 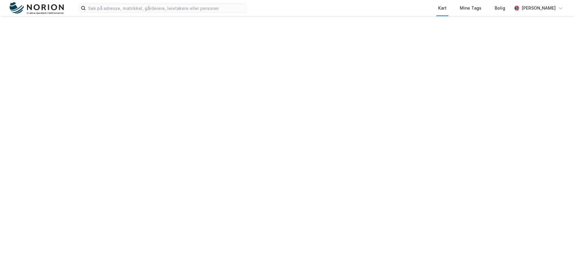 What do you see at coordinates (166, 8) in the screenshot?
I see `input: Søk på adresse, matrikkel, gårdeiere, leietakere eller personer` at bounding box center [166, 8].